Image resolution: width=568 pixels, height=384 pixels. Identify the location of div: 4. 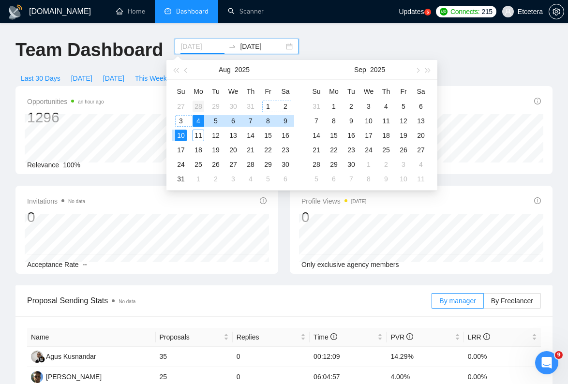
(386, 106).